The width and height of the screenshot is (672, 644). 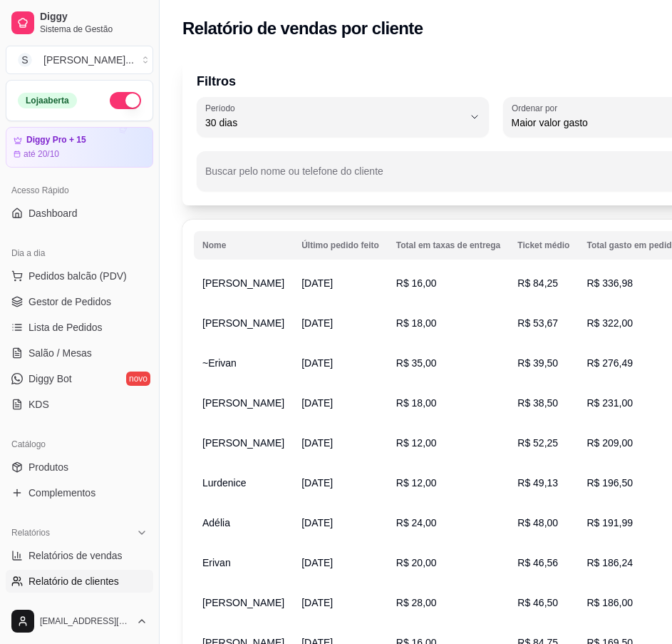 What do you see at coordinates (219, 363) in the screenshot?
I see `span: ~Erivan` at bounding box center [219, 363].